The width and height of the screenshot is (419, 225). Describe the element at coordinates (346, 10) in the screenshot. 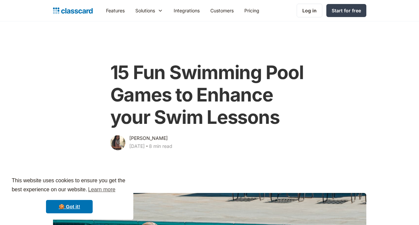

I see `div: Start for free` at that location.